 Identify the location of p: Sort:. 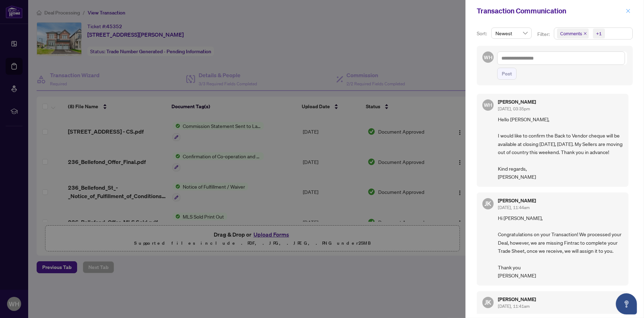
(482, 33).